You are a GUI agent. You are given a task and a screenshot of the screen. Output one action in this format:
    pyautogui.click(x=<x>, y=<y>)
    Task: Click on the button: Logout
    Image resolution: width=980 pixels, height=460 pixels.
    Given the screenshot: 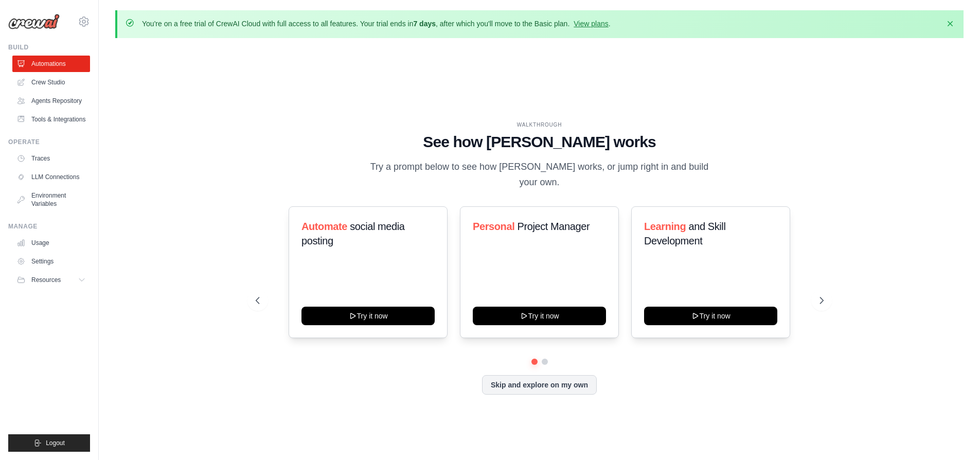 What is the action you would take?
    pyautogui.click(x=49, y=443)
    